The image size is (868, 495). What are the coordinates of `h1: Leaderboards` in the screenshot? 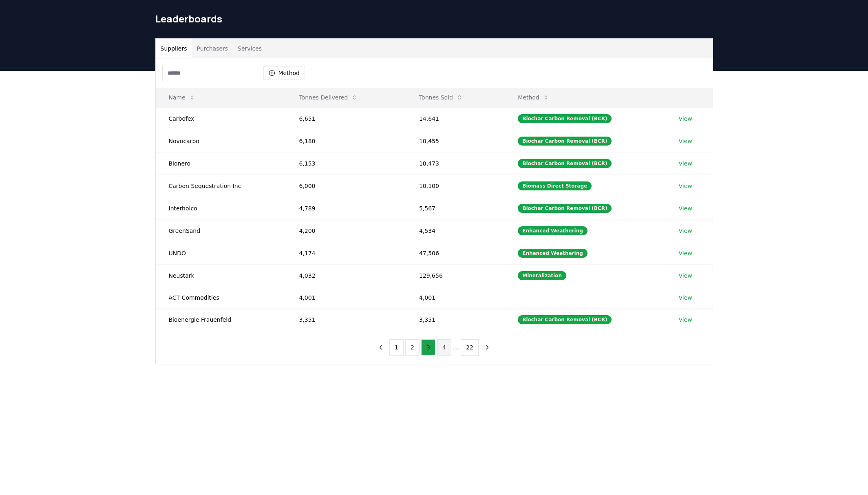 It's located at (434, 19).